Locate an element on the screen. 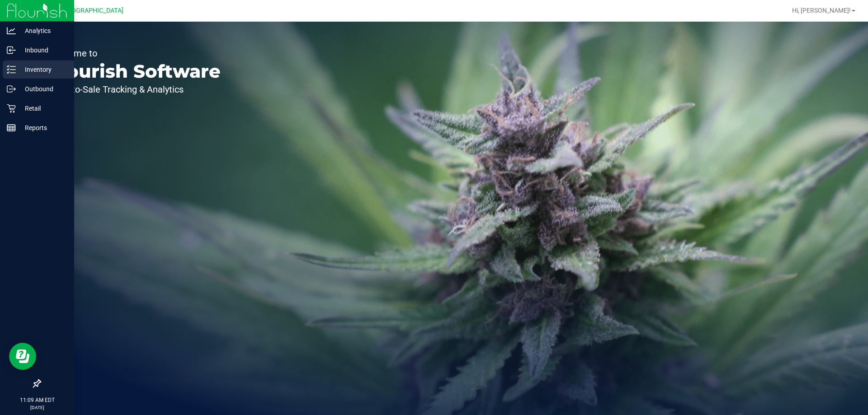 Image resolution: width=868 pixels, height=415 pixels. p: Flourish Software is located at coordinates (135, 71).